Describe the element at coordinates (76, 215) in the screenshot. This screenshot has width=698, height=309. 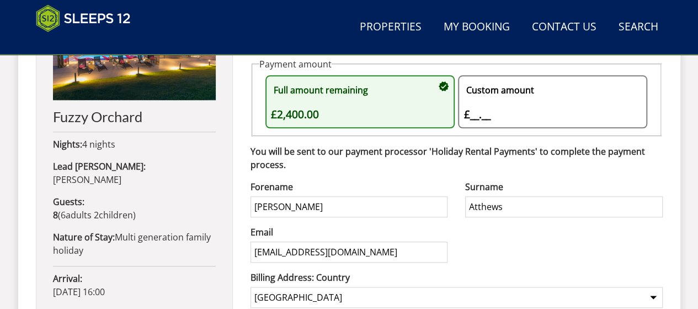
I see `span: adult` at that location.